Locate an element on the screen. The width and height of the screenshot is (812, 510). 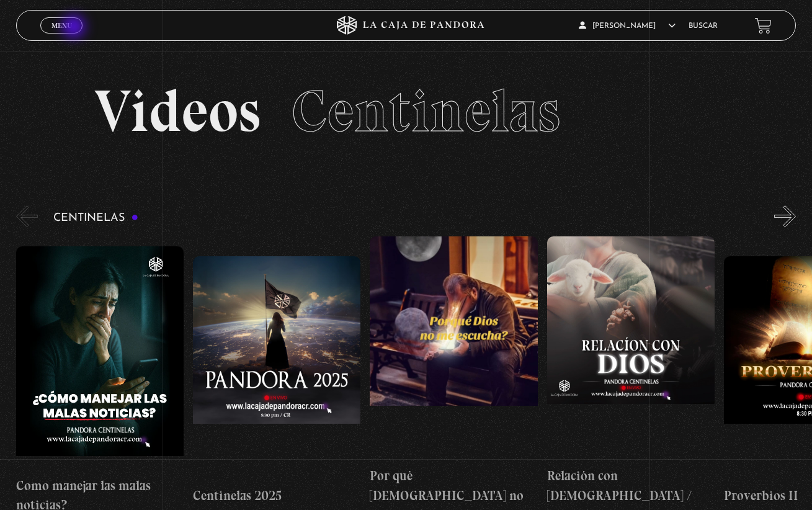
span: Menu is located at coordinates (62, 26).